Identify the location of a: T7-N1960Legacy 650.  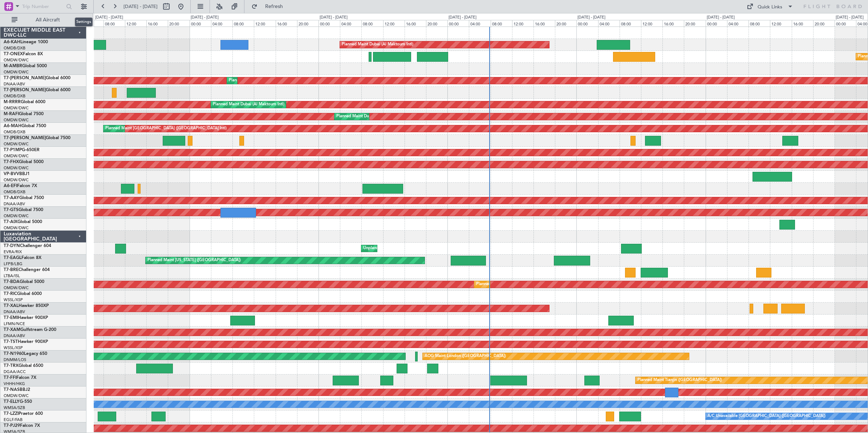
(25, 354).